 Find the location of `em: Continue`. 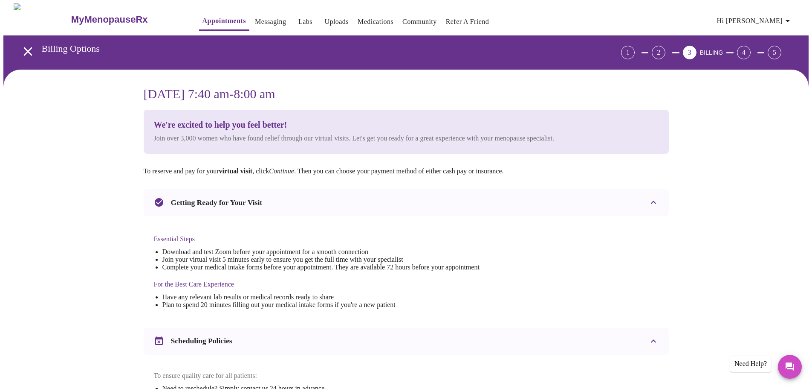

em: Continue is located at coordinates (281, 171).